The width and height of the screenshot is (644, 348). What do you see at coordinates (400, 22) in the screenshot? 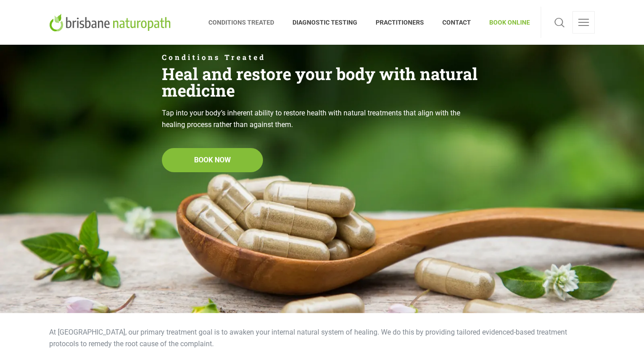
I see `span: PRACTITIONERS` at bounding box center [400, 22].